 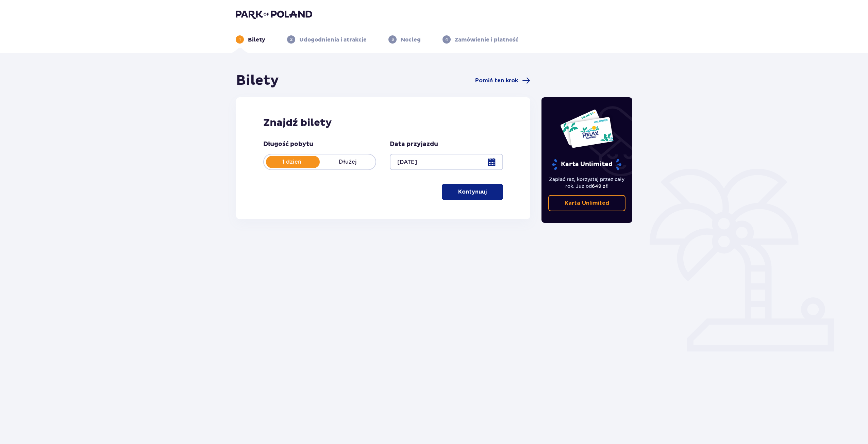 I want to click on h2: Znajdź bilety, so click(x=383, y=123).